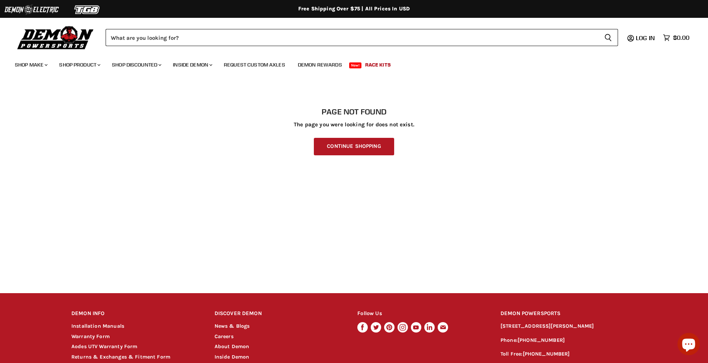 This screenshot has width=708, height=363. Describe the element at coordinates (232, 326) in the screenshot. I see `a: News & Blogs` at that location.